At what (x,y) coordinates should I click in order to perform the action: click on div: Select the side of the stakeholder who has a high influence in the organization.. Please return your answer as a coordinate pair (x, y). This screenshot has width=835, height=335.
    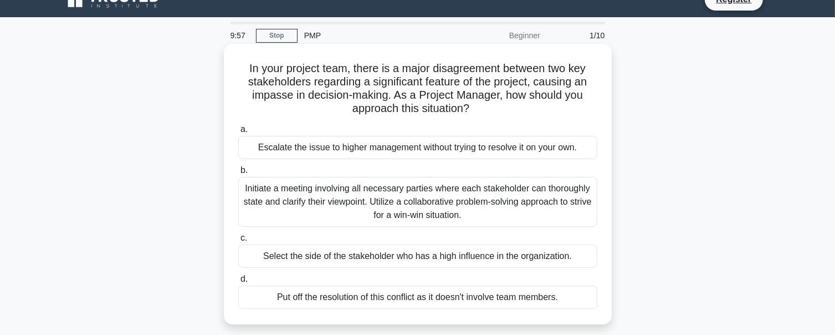
    Looking at the image, I should click on (418, 256).